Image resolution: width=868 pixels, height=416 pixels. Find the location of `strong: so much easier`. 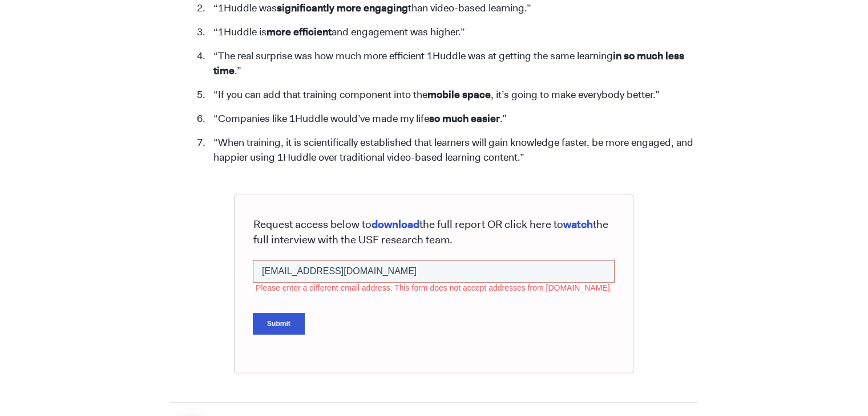

strong: so much easier is located at coordinates (465, 119).